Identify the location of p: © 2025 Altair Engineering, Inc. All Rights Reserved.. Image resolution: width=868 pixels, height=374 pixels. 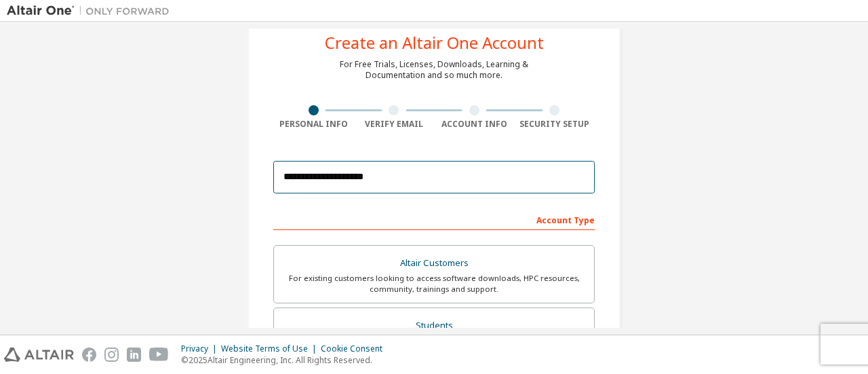
(285, 360).